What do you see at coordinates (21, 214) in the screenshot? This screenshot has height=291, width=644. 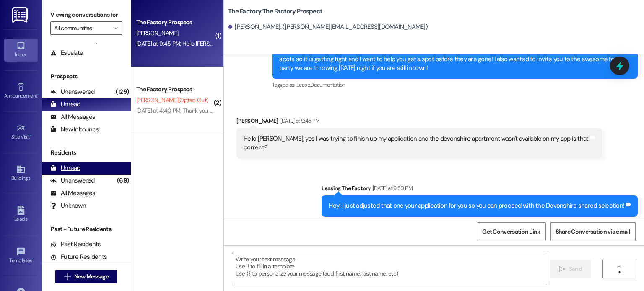 I see `a: Leads` at bounding box center [21, 214].